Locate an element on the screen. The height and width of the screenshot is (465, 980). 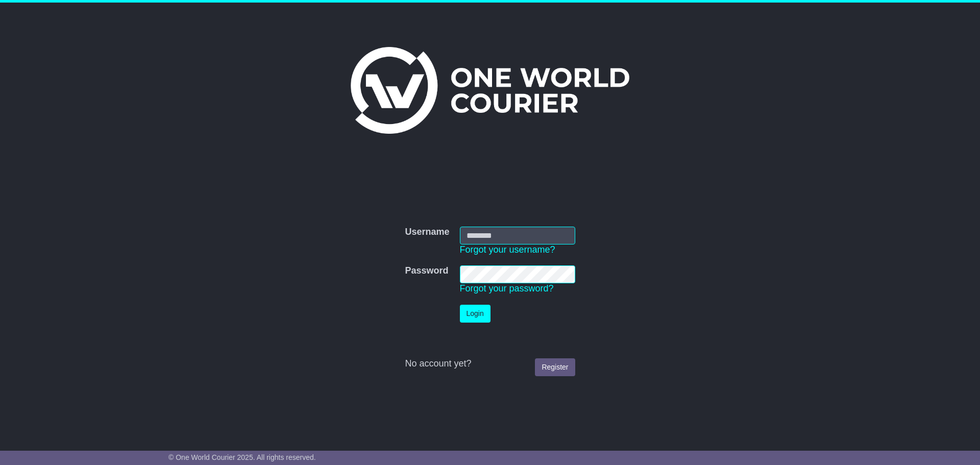
img: One World is located at coordinates (490, 90).